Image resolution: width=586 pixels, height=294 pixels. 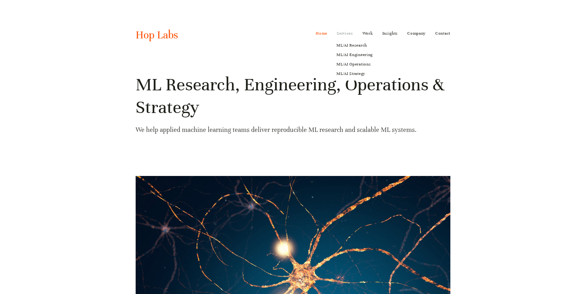 What do you see at coordinates (293, 96) in the screenshot?
I see `h1: ML Research, Engineering, Operations & Strategy` at bounding box center [293, 96].